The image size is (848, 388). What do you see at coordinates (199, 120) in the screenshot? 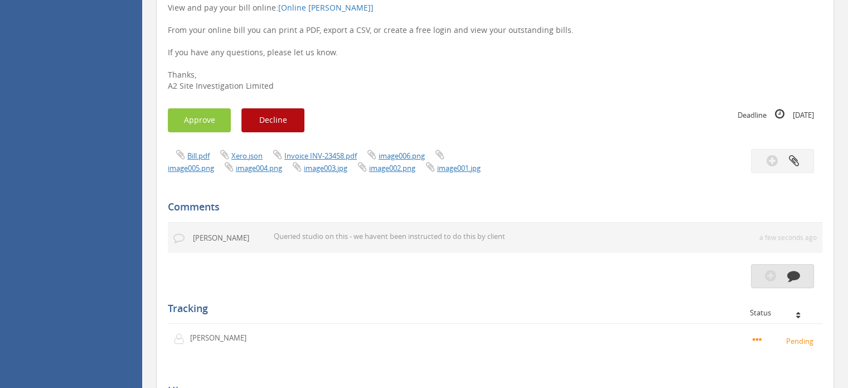
I see `button: Approve` at bounding box center [199, 120].